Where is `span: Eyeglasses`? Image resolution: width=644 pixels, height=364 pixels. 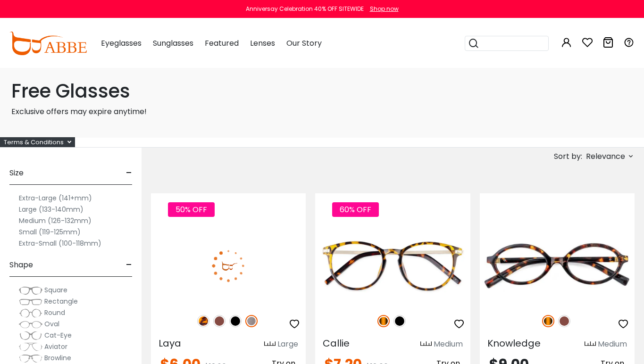
span: Eyeglasses is located at coordinates (121, 43).